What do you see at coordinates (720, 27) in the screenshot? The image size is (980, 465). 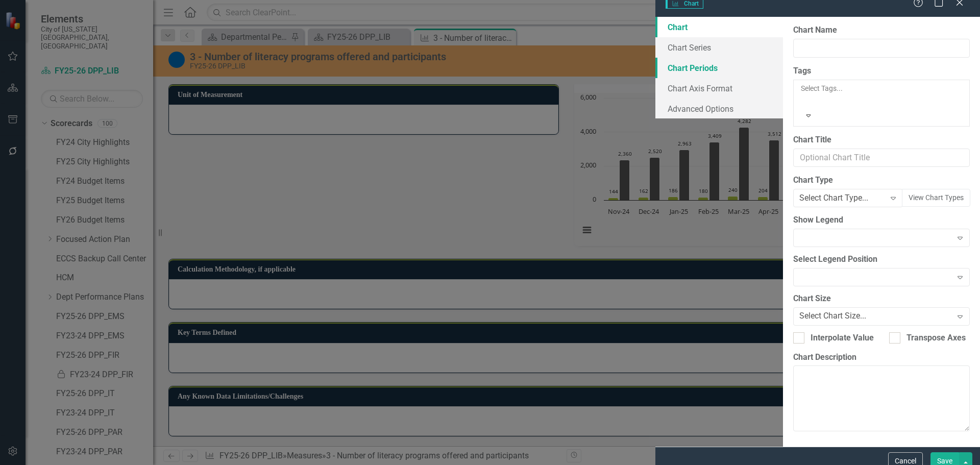 I see `a: Chart` at bounding box center [720, 27].